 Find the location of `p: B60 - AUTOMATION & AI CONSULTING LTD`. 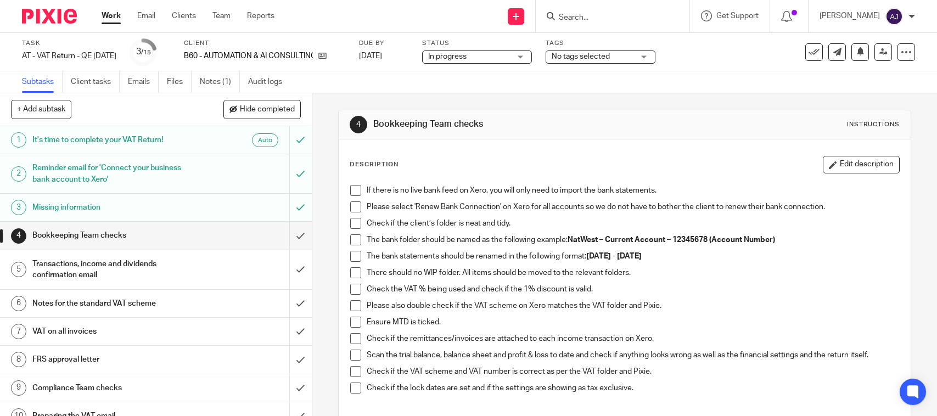

p: B60 - AUTOMATION & AI CONSULTING LTD is located at coordinates (248, 56).